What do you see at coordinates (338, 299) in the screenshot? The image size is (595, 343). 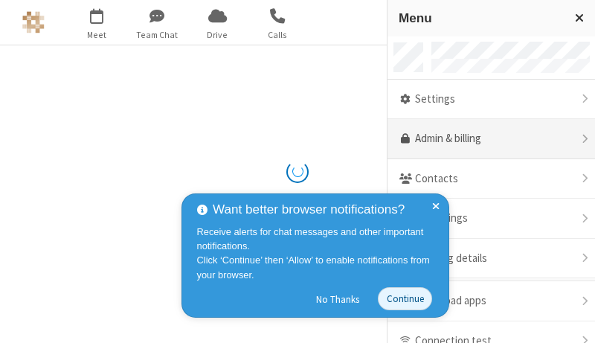 I see `button: No Thanks` at bounding box center [338, 299].